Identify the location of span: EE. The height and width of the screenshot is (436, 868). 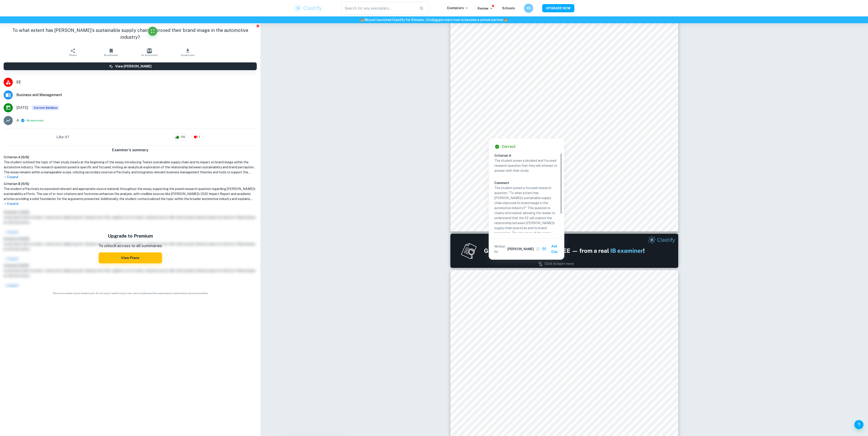
(136, 83).